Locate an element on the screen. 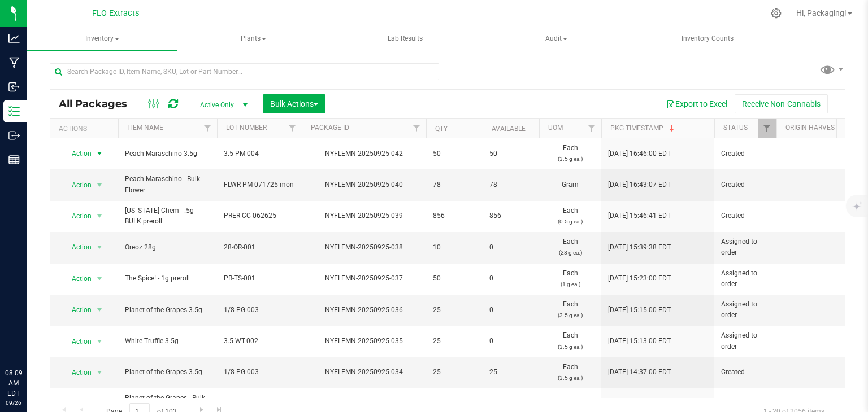 This screenshot has width=868, height=412. a: Plants is located at coordinates (254, 39).